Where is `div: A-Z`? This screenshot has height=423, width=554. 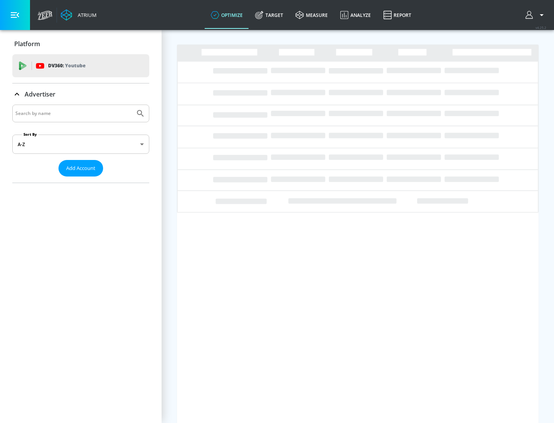
div: A-Z is located at coordinates (81, 144).